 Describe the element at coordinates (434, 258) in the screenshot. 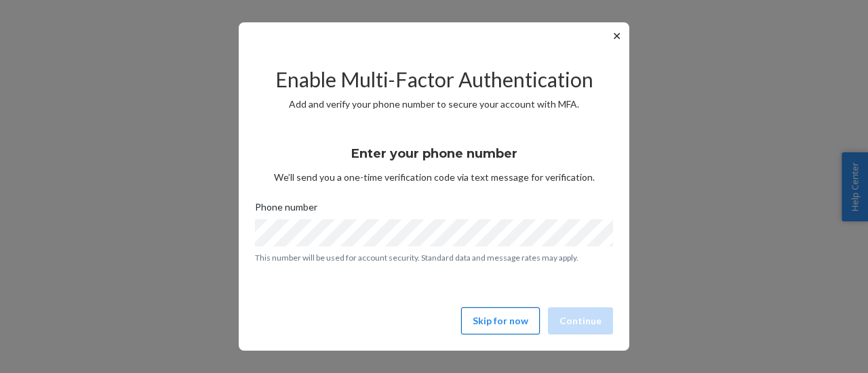

I see `p: This number will be used for account security. Standard data and message rates may apply.` at that location.